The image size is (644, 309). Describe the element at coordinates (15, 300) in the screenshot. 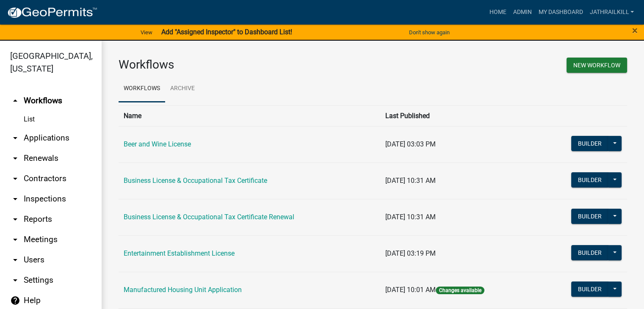

I see `i: help` at that location.